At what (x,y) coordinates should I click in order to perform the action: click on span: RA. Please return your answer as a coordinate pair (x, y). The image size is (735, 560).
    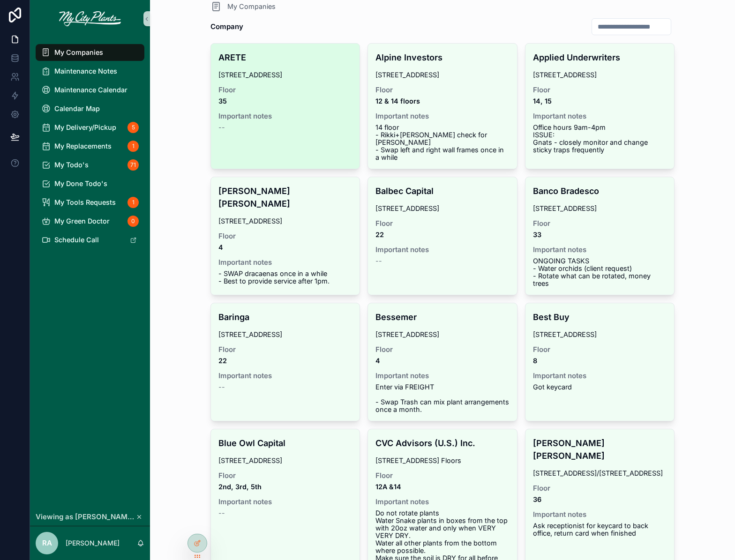
    Looking at the image, I should click on (47, 543).